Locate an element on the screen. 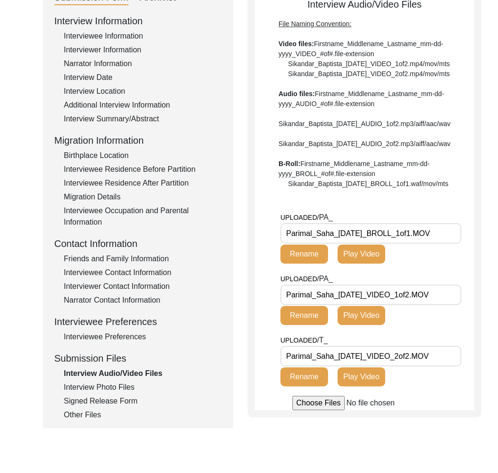  span: File Naming Convention: is located at coordinates (315, 24).